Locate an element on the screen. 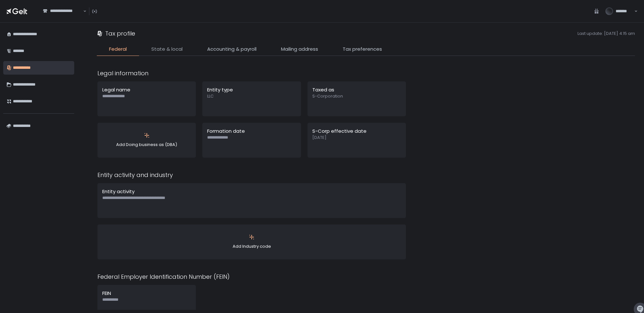 Image resolution: width=644 pixels, height=313 pixels. div: Add Industry code is located at coordinates (252, 242).